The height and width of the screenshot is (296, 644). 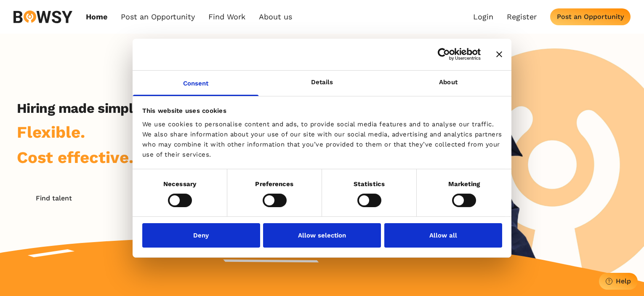 I want to click on a: Consent, so click(x=196, y=83).